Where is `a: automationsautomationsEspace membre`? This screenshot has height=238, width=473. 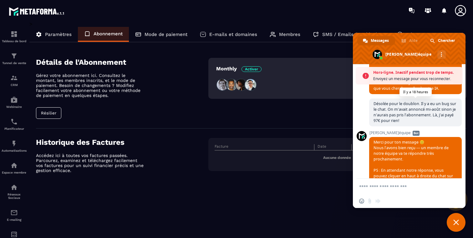 a: automationsautomationsEspace membre is located at coordinates (14, 168).